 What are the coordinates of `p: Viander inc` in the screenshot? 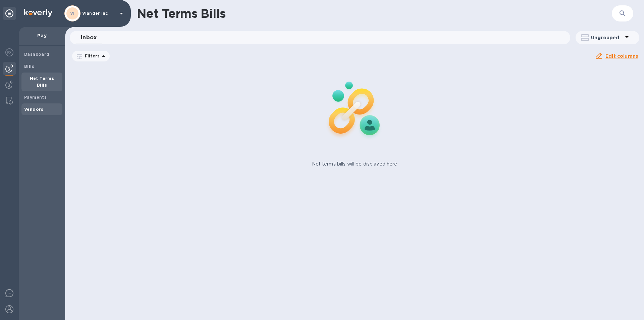 It's located at (99, 13).